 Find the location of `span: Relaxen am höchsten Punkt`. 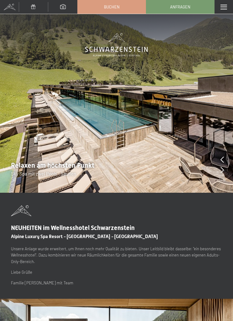

span: Relaxen am höchsten Punkt is located at coordinates (53, 165).